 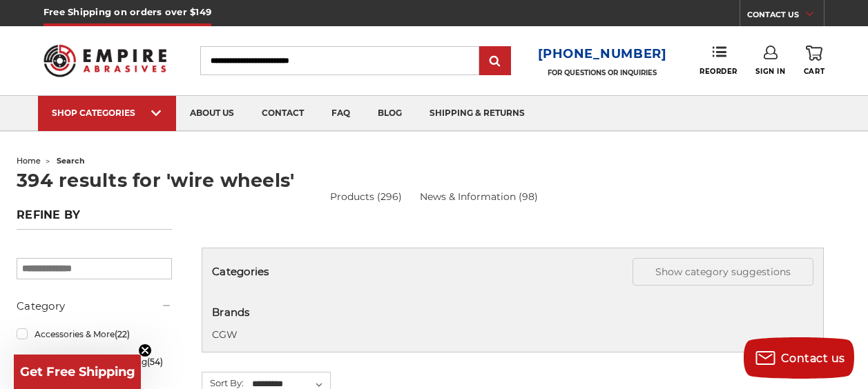 What do you see at coordinates (224, 335) in the screenshot?
I see `a: CGW` at bounding box center [224, 335].